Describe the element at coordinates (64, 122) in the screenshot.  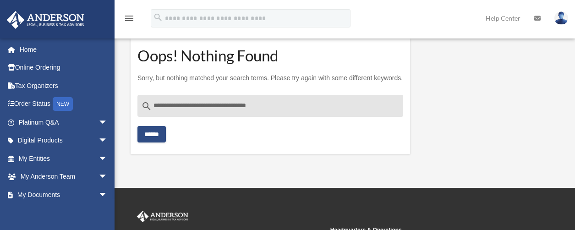
I see `a: Platinum Q&Aarrow_drop_down` at that location.